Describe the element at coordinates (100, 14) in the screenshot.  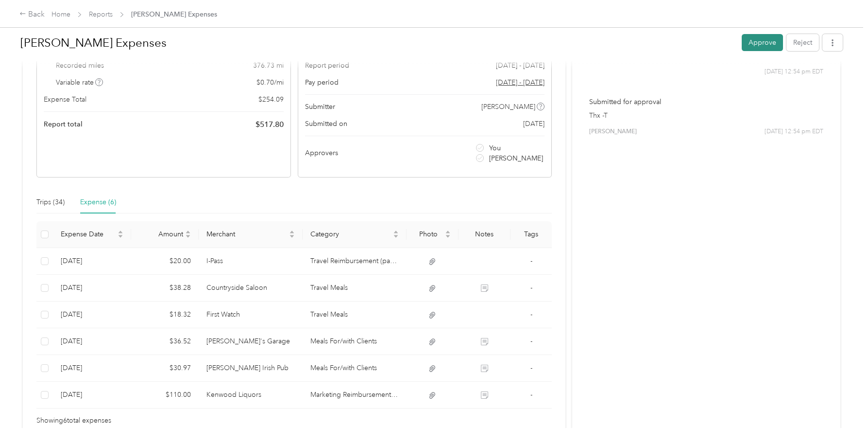
I see `a: Reports` at that location.